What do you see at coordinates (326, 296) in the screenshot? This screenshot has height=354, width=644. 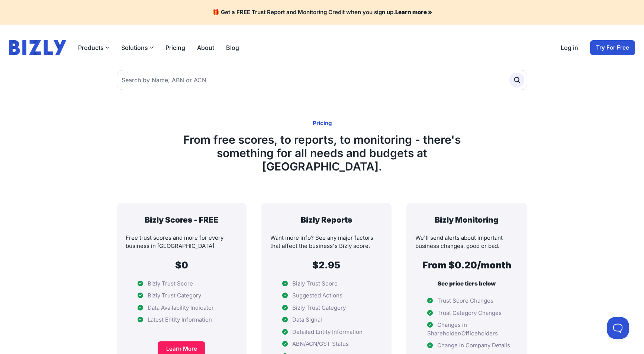 I see `li: Suggested Actions` at bounding box center [326, 296].